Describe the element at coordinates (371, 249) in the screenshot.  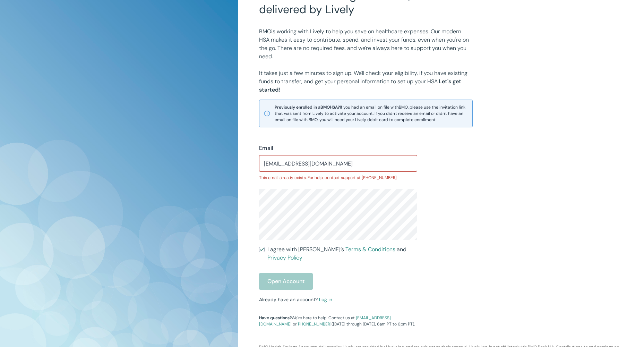
I see `a: Terms & Conditions` at that location.